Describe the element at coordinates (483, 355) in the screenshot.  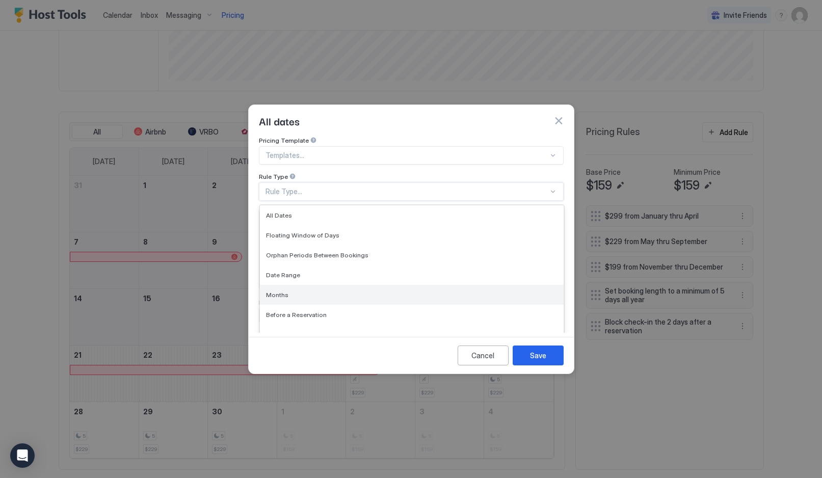
I see `button: Cancel` at that location.